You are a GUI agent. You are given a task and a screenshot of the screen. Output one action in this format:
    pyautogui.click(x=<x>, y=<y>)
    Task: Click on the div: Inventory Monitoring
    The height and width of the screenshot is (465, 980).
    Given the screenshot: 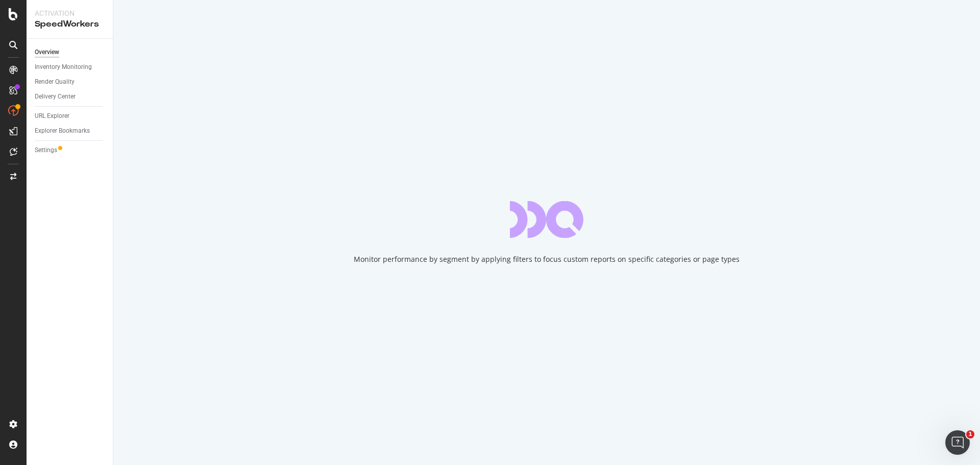 What is the action you would take?
    pyautogui.click(x=63, y=67)
    